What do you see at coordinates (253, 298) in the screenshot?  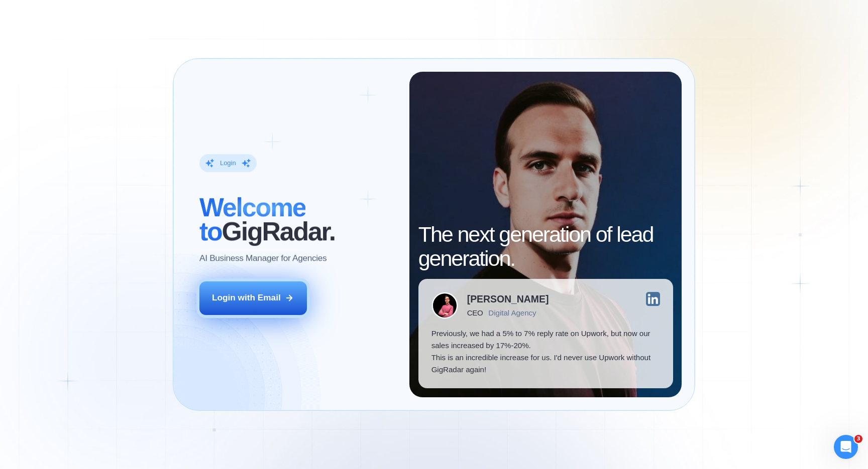 I see `button: Login with Email` at bounding box center [253, 298].